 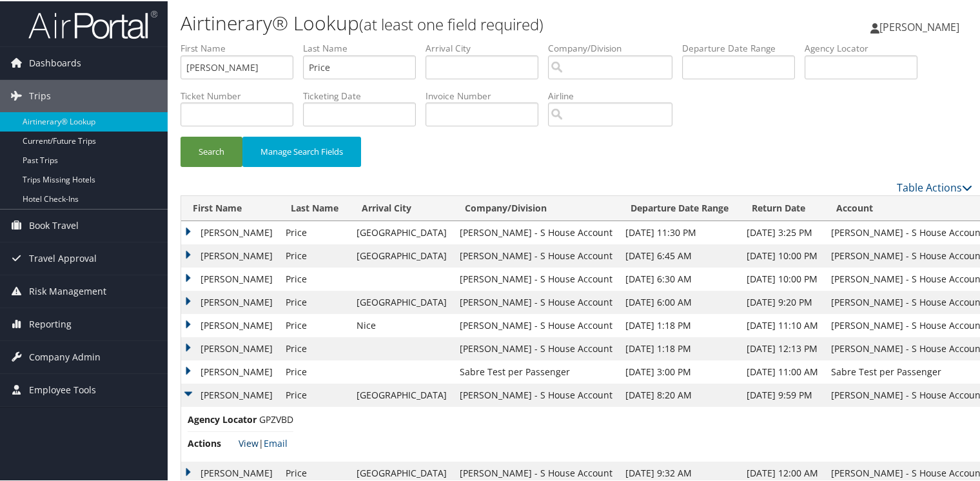 I want to click on span: Employee Tools, so click(x=62, y=388).